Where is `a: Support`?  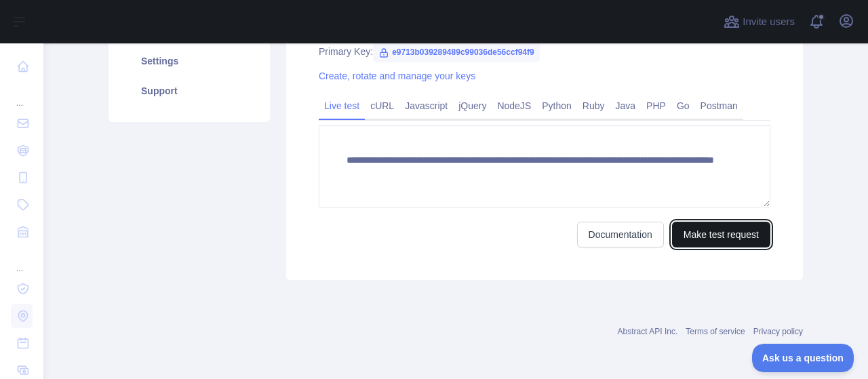 a: Support is located at coordinates (189, 91).